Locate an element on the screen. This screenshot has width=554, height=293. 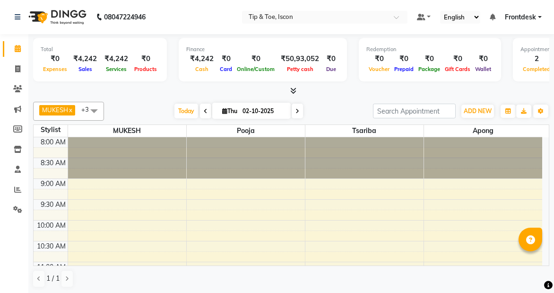
span: Card is located at coordinates (226, 69).